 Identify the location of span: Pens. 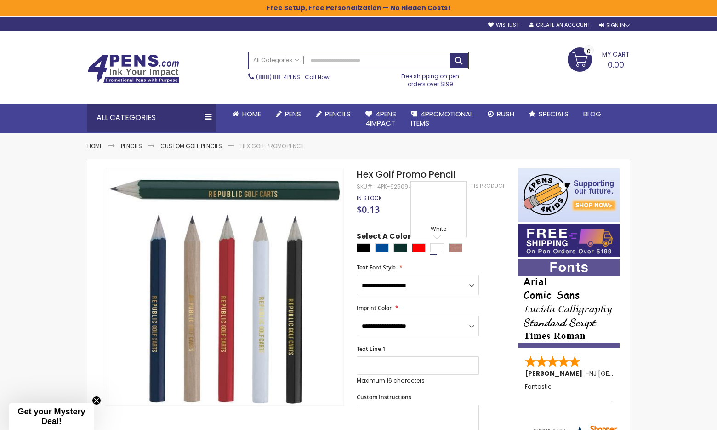
(293, 113).